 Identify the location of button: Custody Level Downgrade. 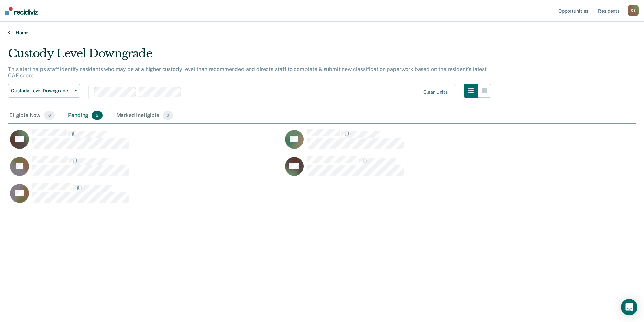
(44, 91).